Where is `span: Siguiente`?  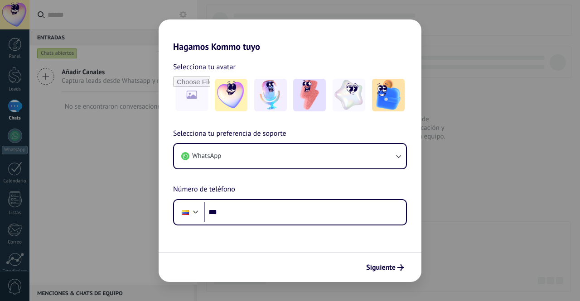 span: Siguiente is located at coordinates (380, 268).